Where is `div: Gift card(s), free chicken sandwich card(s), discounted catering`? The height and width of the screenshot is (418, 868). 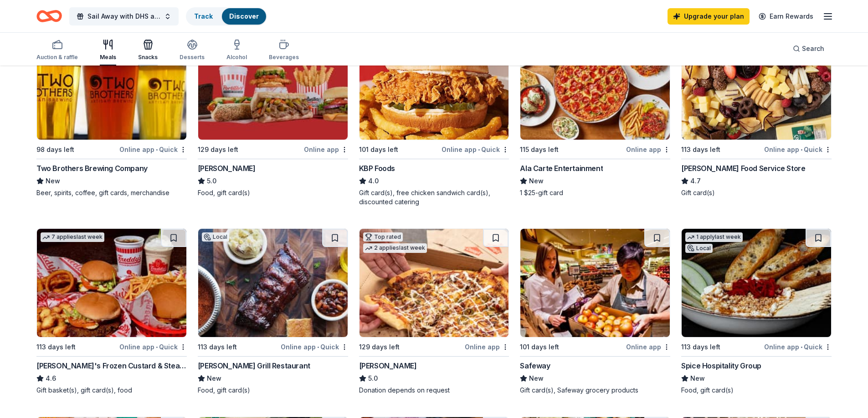 div: Gift card(s), free chicken sandwich card(s), discounted catering is located at coordinates (434, 197).